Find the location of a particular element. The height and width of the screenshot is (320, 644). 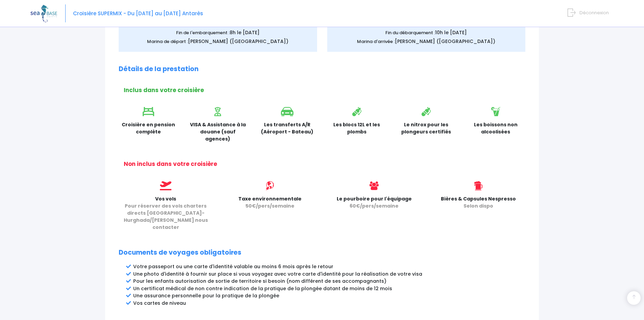

p: Le nitrox pour les plongeurs certifiés is located at coordinates (426, 128).